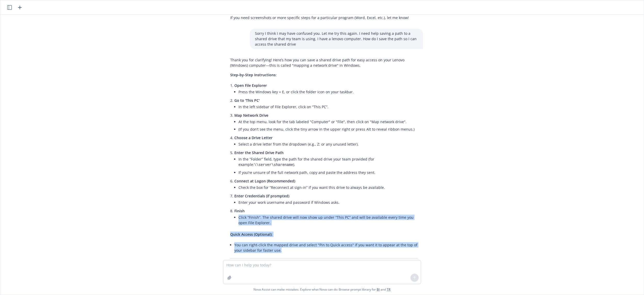  What do you see at coordinates (328, 162) in the screenshot?
I see `li: In the “Folder” field, type the path for the shared drive your team provided (for example: ).` at bounding box center [328, 162].